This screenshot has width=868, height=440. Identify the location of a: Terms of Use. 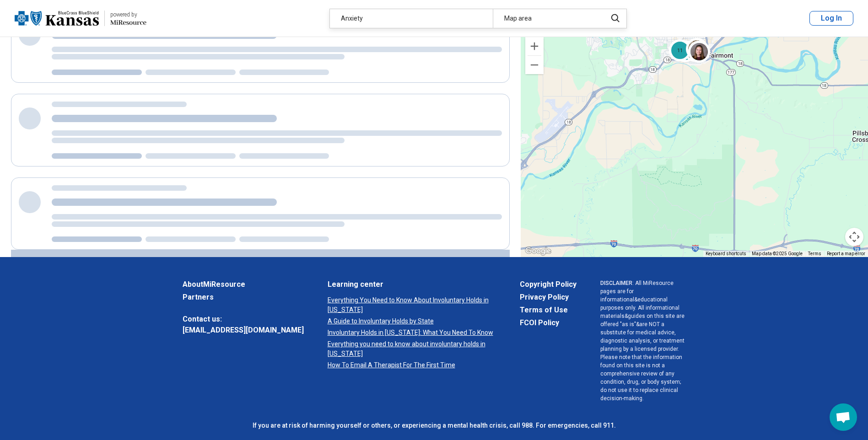
(548, 310).